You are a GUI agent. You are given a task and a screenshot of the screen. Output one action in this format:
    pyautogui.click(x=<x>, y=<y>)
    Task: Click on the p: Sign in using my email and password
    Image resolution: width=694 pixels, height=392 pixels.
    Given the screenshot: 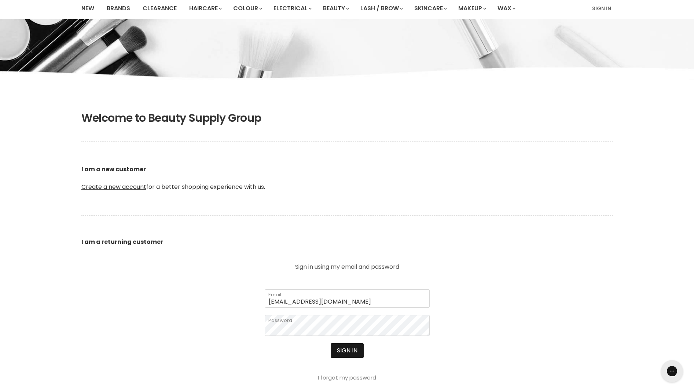 What is the action you would take?
    pyautogui.click(x=347, y=267)
    